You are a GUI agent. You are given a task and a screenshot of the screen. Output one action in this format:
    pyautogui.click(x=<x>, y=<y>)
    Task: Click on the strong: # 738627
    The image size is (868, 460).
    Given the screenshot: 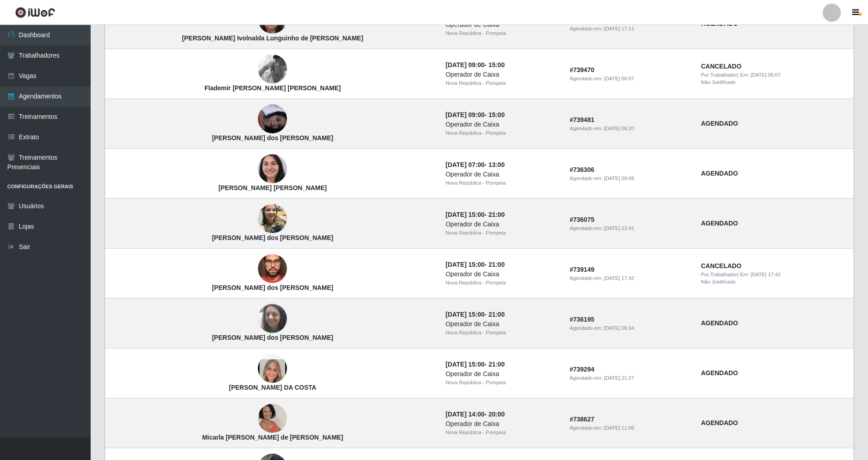 What is the action you would take?
    pyautogui.click(x=583, y=419)
    